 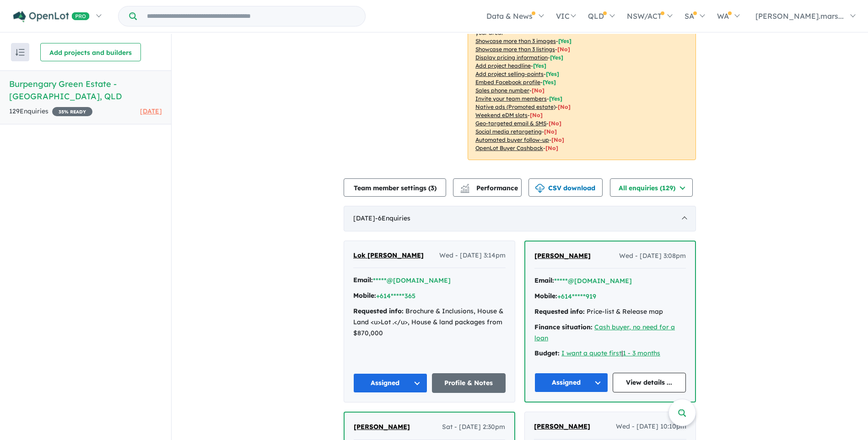 What do you see at coordinates (395, 188) in the screenshot?
I see `button: Team member settings (3)` at bounding box center [395, 188].